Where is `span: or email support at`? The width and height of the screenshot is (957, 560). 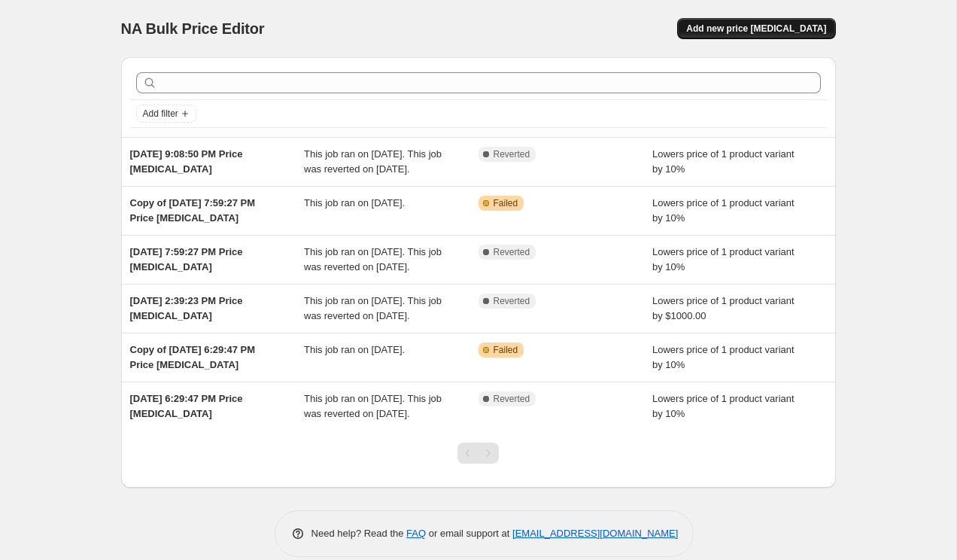 span: or email support at is located at coordinates (469, 532).